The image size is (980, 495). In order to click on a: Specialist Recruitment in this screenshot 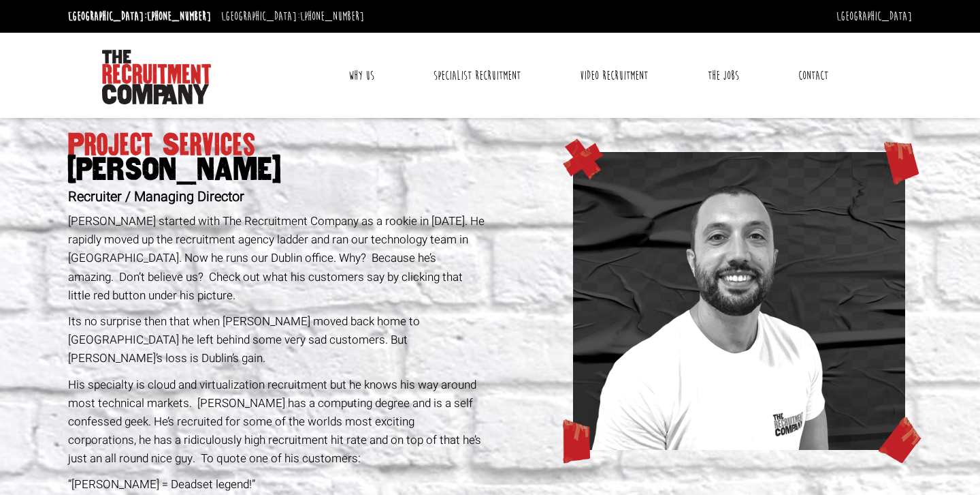, I will do `click(477, 76)`.